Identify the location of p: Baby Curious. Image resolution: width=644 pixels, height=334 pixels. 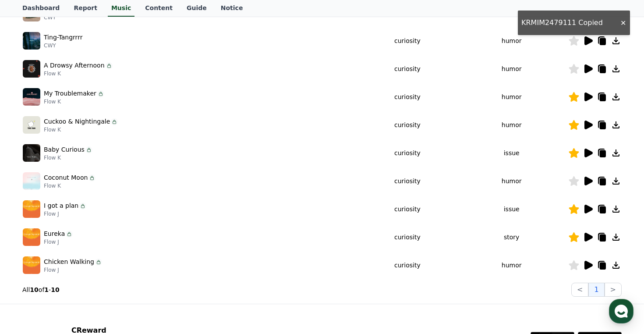
(64, 150).